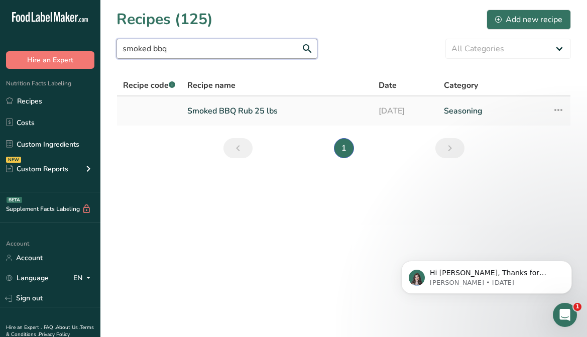 Image resolution: width=587 pixels, height=337 pixels. What do you see at coordinates (211, 85) in the screenshot?
I see `span: Recipe name` at bounding box center [211, 85].